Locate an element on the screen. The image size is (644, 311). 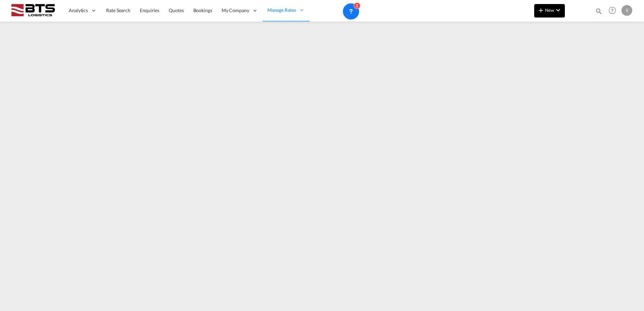
md-icon: icon-magnify is located at coordinates (599, 11).